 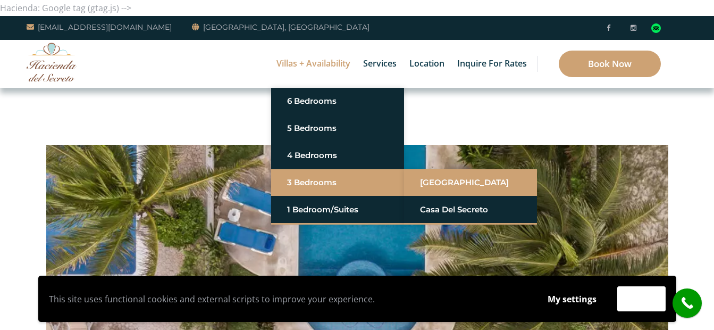 What do you see at coordinates (52, 62) in the screenshot?
I see `img: Awesome Logo` at bounding box center [52, 62].